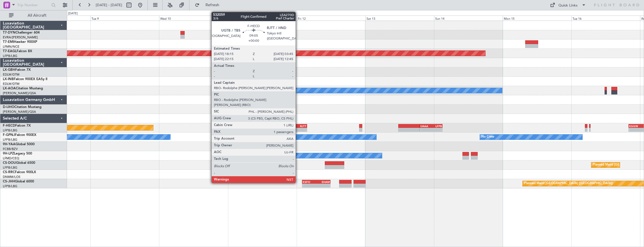 This screenshot has width=644, height=247. I want to click on a: CS-RRCFalcon 900LX, so click(19, 172).